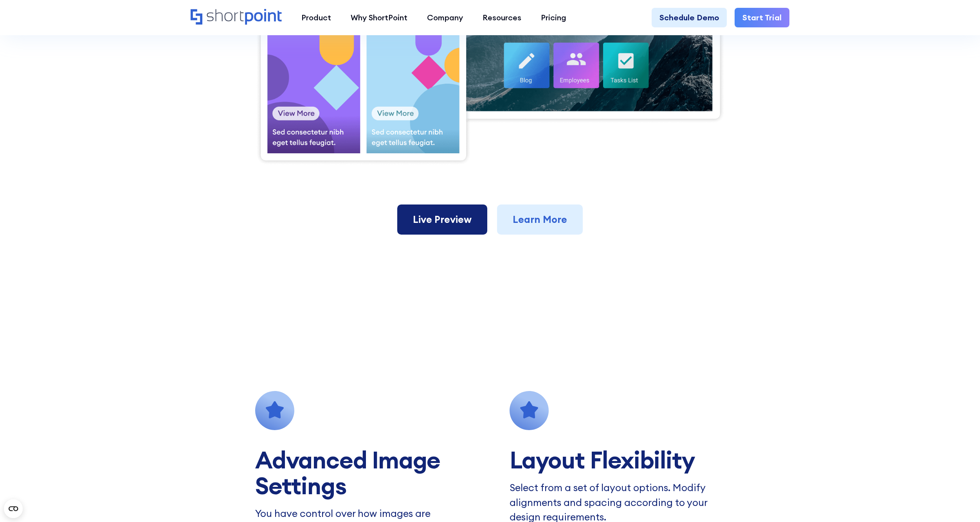 The image size is (980, 522). What do you see at coordinates (316, 18) in the screenshot?
I see `div: Product` at bounding box center [316, 18].